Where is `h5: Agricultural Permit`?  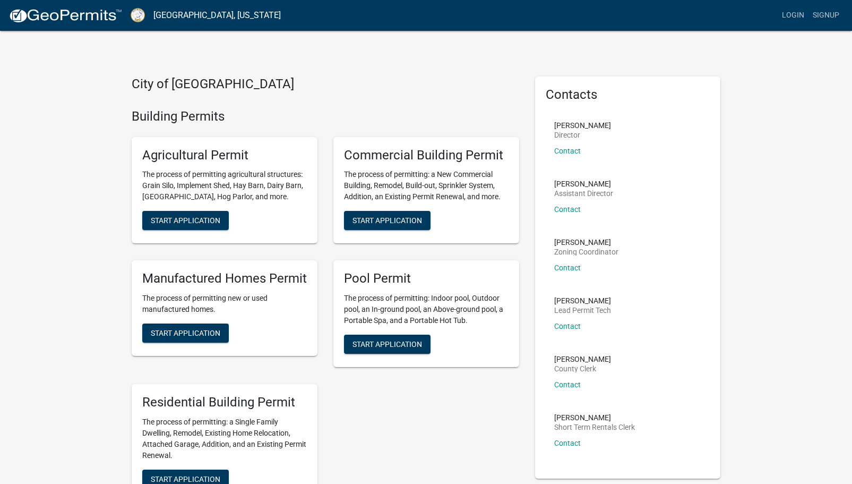 h5: Agricultural Permit is located at coordinates (225, 155).